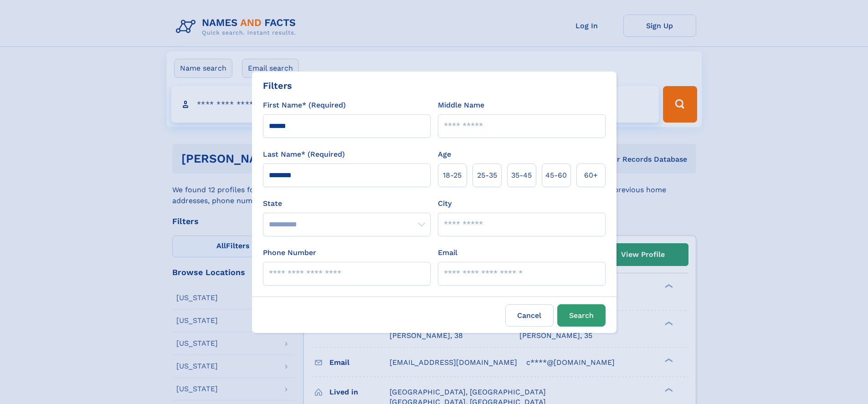  What do you see at coordinates (447, 253) in the screenshot?
I see `label: Email` at bounding box center [447, 253].